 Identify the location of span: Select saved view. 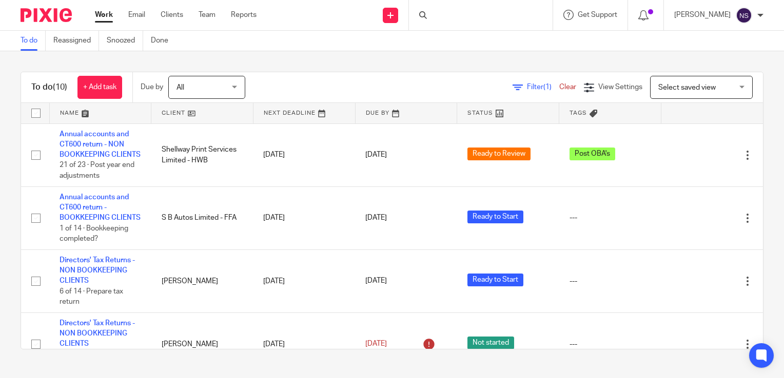
(687, 88).